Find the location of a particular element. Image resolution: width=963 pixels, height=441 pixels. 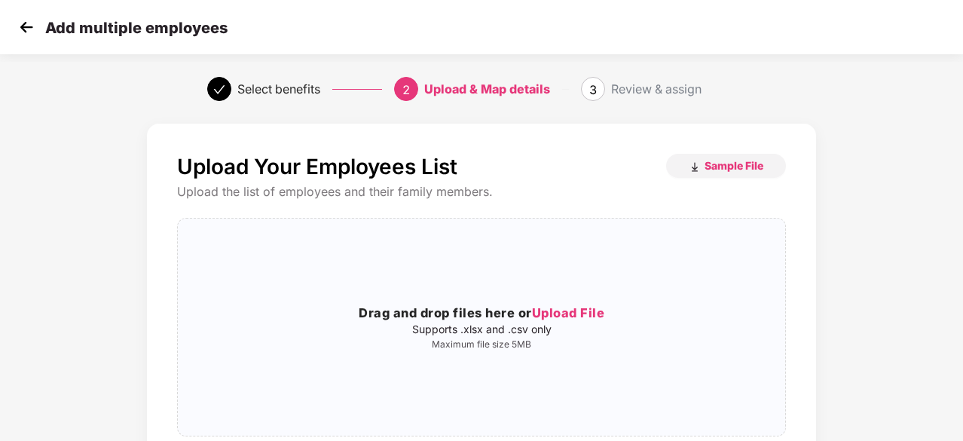

p: Supports .xlsx and .csv only is located at coordinates (481, 329).